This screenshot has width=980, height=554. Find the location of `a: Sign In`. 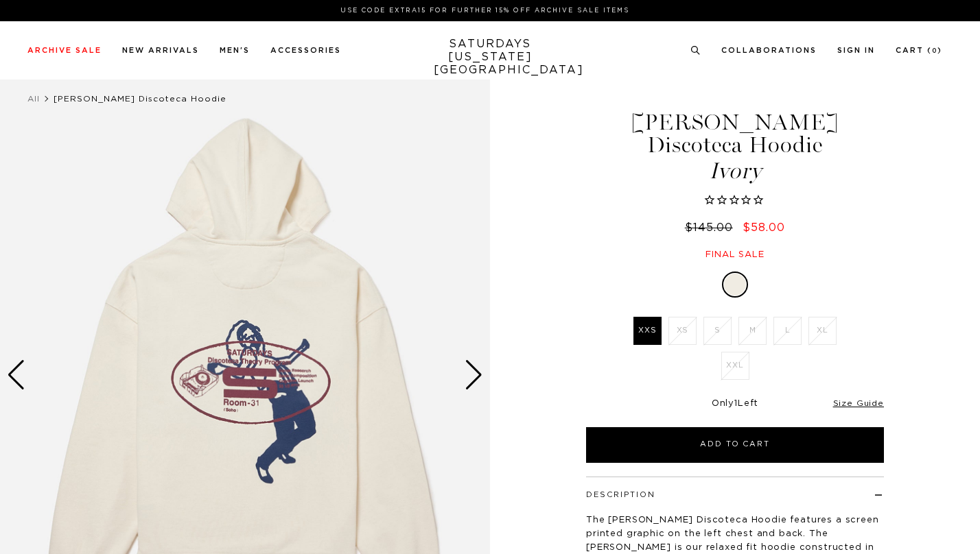

a: Sign In is located at coordinates (856, 50).